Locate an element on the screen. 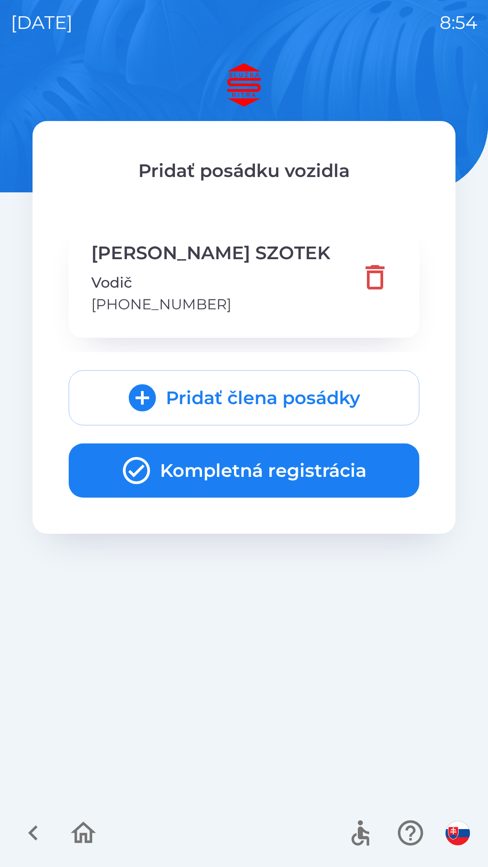  p: Pridať posádku vozidla is located at coordinates (244, 171).